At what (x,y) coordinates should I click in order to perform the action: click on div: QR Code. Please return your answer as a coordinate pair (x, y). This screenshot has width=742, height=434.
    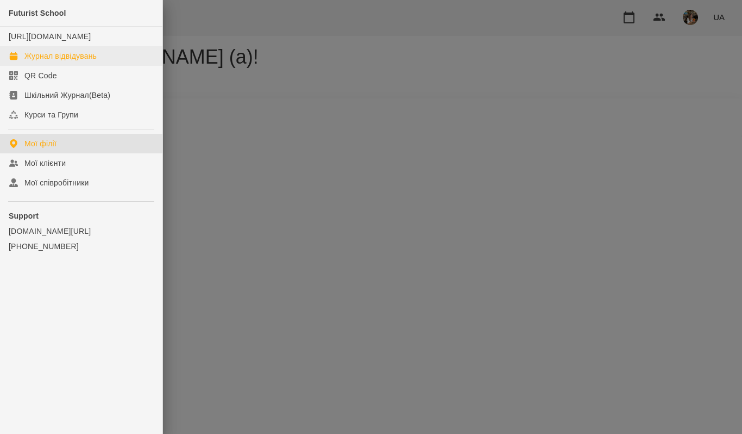
    Looking at the image, I should click on (41, 76).